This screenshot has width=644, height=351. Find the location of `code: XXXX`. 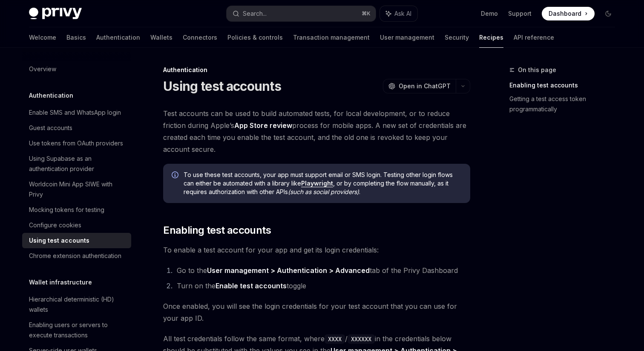

code: XXXX is located at coordinates (335, 339).